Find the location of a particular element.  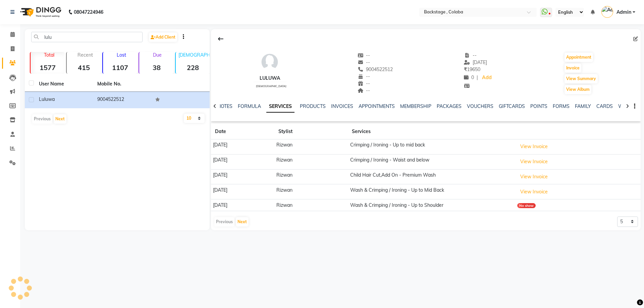

button: View Summary is located at coordinates (581, 79).